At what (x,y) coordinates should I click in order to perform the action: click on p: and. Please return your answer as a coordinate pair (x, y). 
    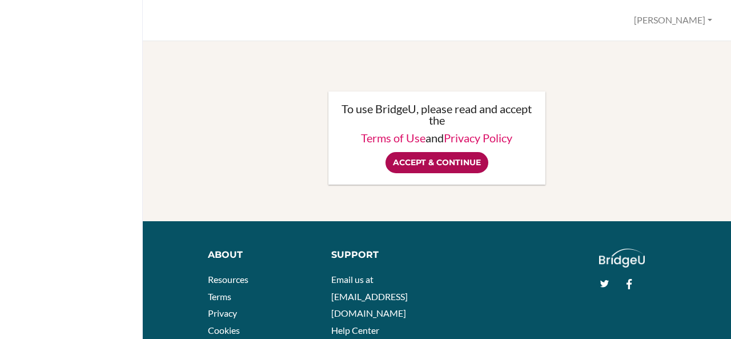
    Looking at the image, I should click on (437, 138).